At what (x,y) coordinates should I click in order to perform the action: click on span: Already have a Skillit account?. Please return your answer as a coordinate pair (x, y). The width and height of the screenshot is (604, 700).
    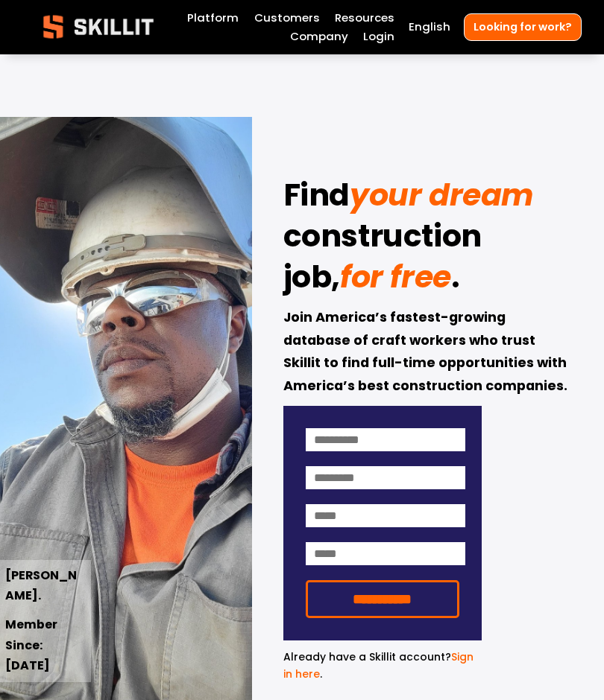
    Looking at the image, I should click on (366, 657).